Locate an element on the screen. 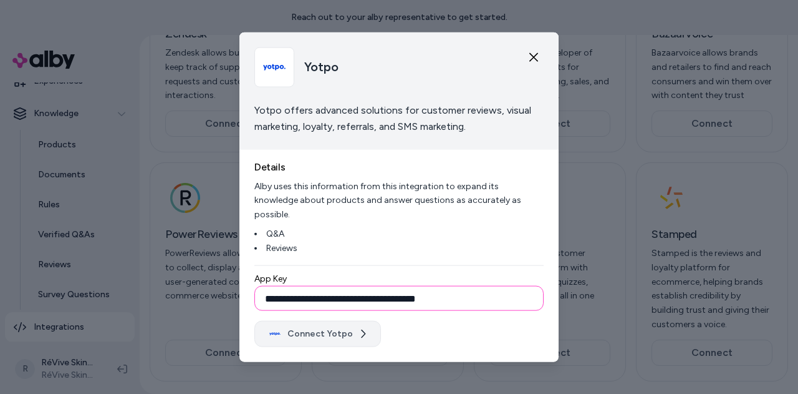 The height and width of the screenshot is (394, 798). h2: Yotpo is located at coordinates (321, 67).